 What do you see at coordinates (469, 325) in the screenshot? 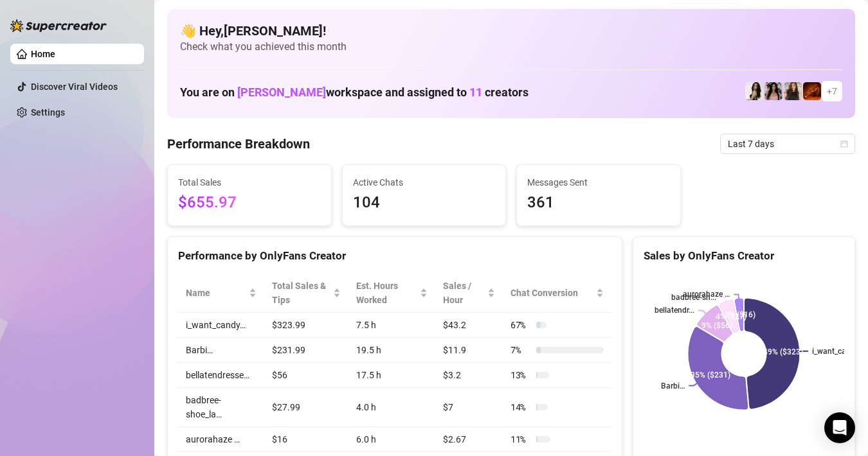
I see `td: $43.2` at bounding box center [469, 325].